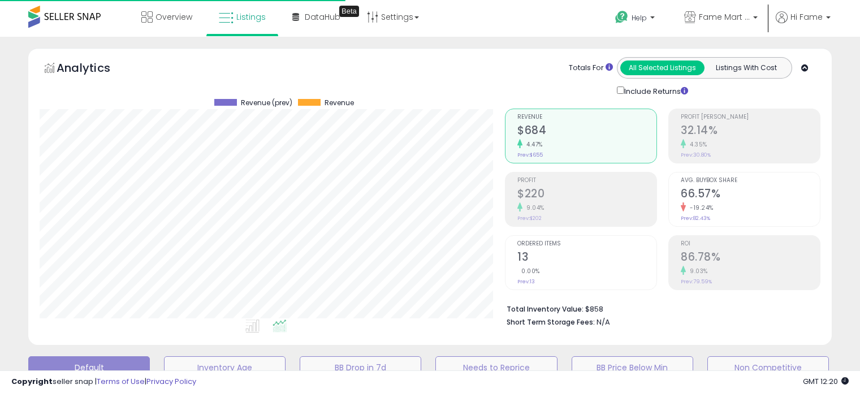 This screenshot has height=393, width=860. Describe the element at coordinates (94, 69) in the screenshot. I see `h5: Analytics` at that location.